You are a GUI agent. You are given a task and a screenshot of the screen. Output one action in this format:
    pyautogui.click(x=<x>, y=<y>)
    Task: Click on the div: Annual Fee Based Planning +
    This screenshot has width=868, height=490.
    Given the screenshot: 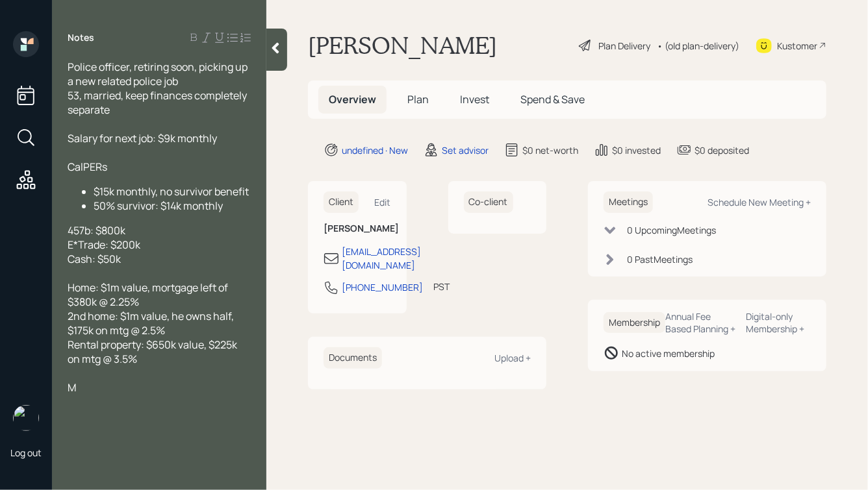 What is the action you would take?
    pyautogui.click(x=700, y=323)
    